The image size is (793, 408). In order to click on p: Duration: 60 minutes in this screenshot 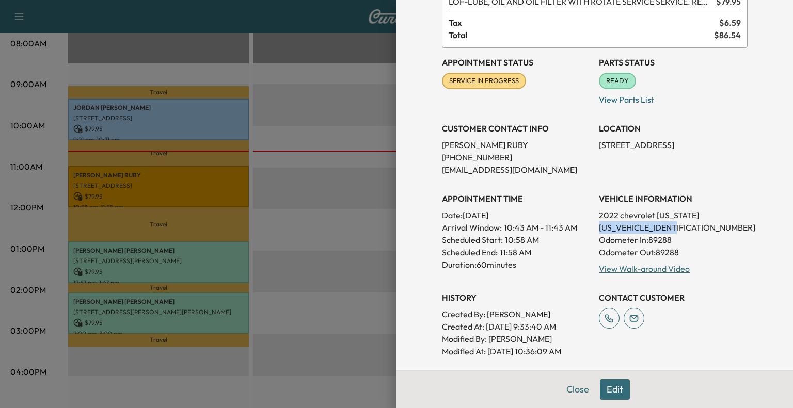, I will do `click(516, 265)`.